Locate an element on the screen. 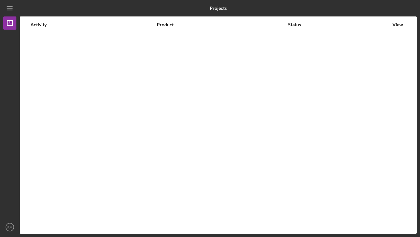  div: View is located at coordinates (398, 25).